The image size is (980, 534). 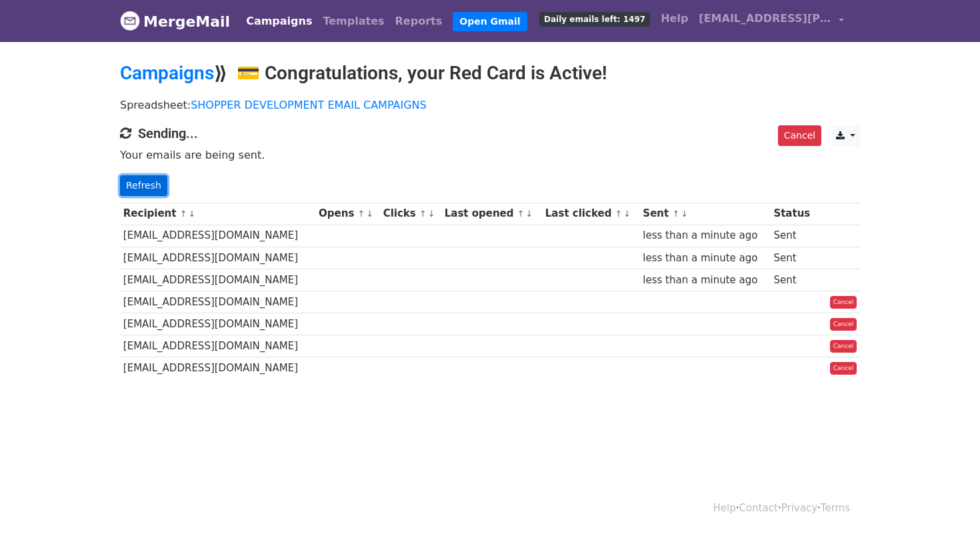 What do you see at coordinates (489, 21) in the screenshot?
I see `a: Open Gmail` at bounding box center [489, 21].